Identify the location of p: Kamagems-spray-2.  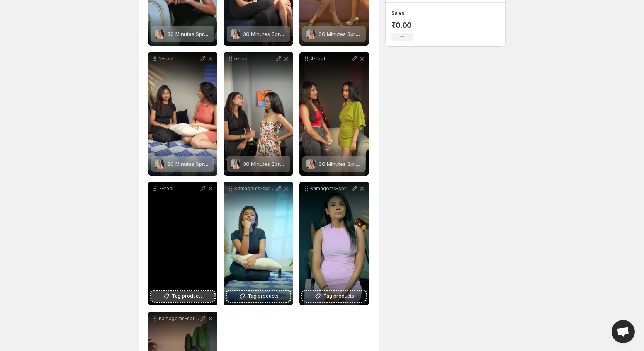
(331, 189).